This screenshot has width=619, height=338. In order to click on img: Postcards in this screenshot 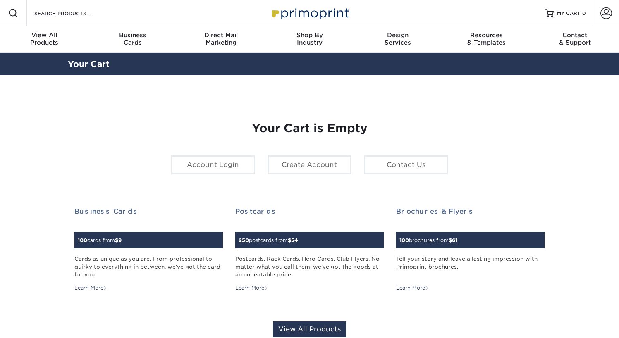, I will do `click(235, 227)`.